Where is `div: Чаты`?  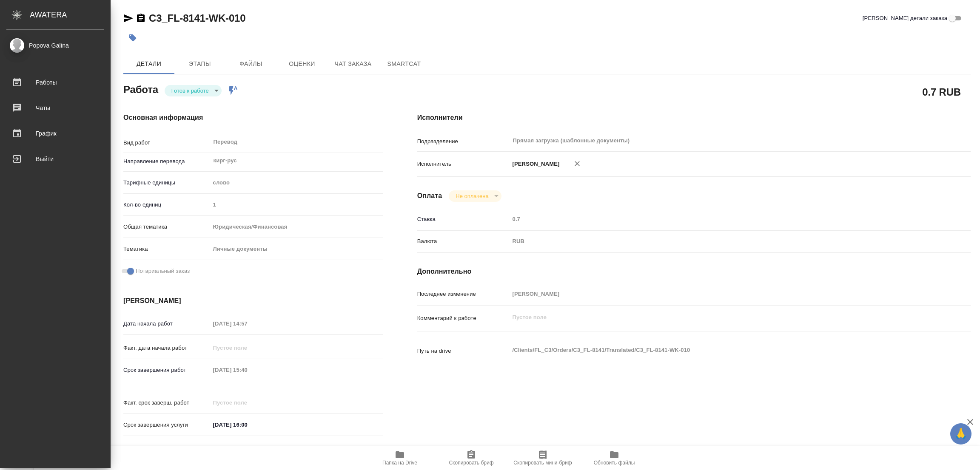 div: Чаты is located at coordinates (55, 108).